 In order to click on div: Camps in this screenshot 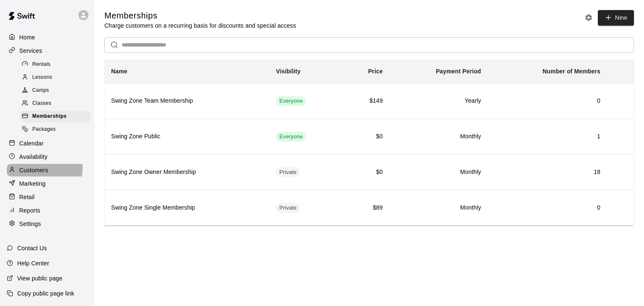, I will do `click(55, 91)`.